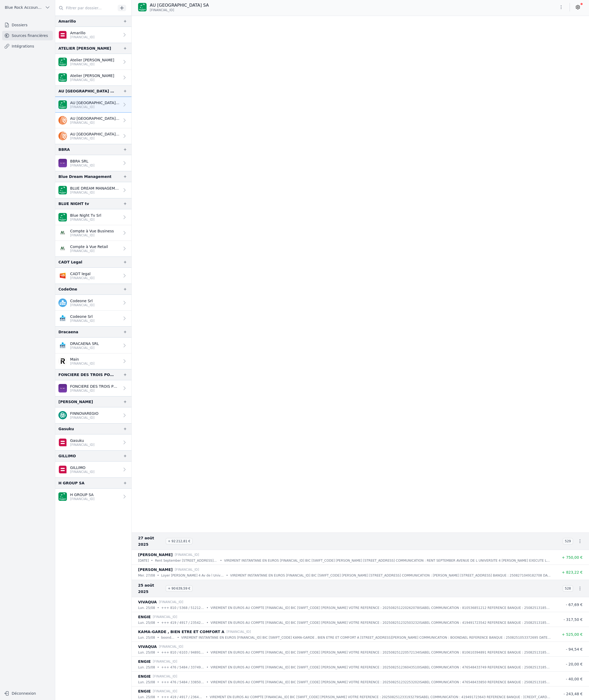 The image size is (589, 700). I want to click on div: GILLIMO, so click(67, 456).